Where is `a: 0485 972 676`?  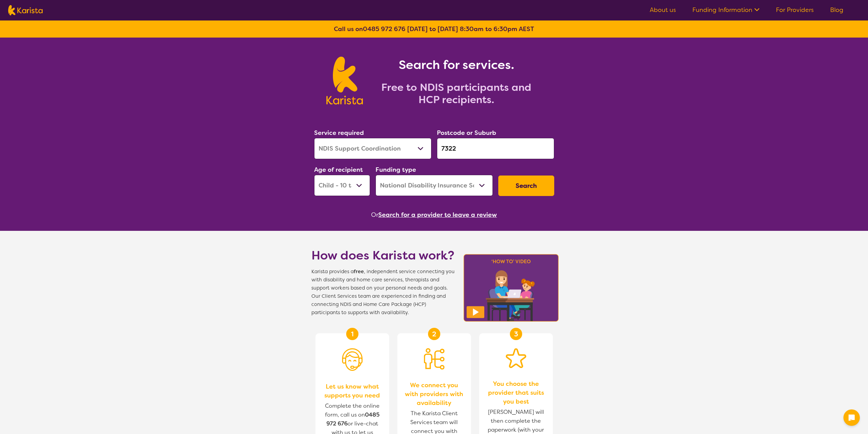
a: 0485 972 676 is located at coordinates (384, 29).